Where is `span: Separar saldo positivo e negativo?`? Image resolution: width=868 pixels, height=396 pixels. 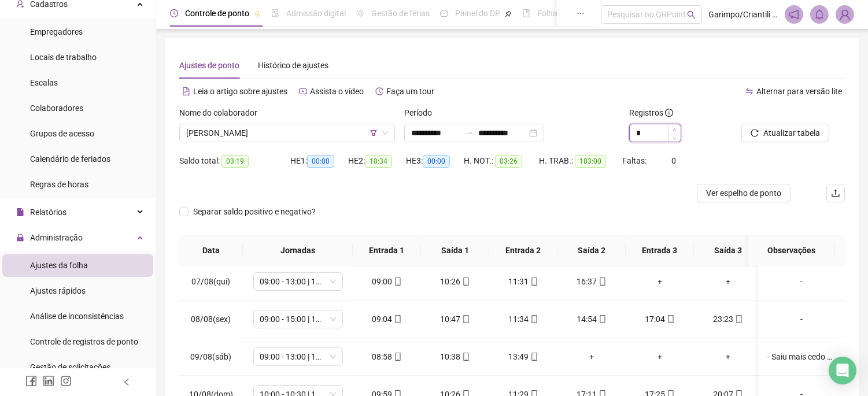
span: Separar saldo positivo e negativo? is located at coordinates (254, 212).